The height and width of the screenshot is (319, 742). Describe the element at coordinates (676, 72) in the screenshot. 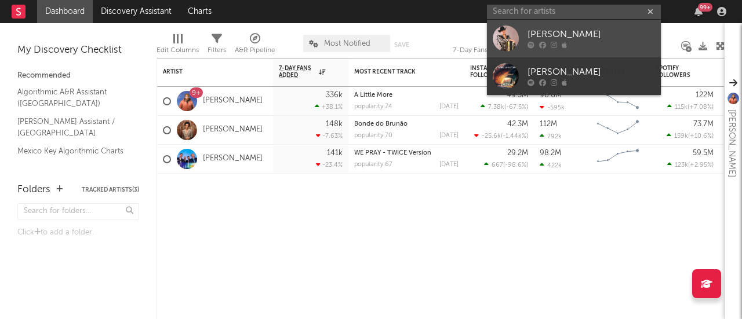

I see `div: Spotify Followers` at that location.